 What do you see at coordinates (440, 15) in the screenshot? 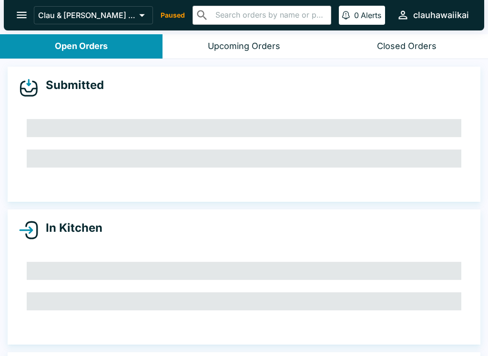
I see `div: clauhawaiikai` at bounding box center [440, 15].